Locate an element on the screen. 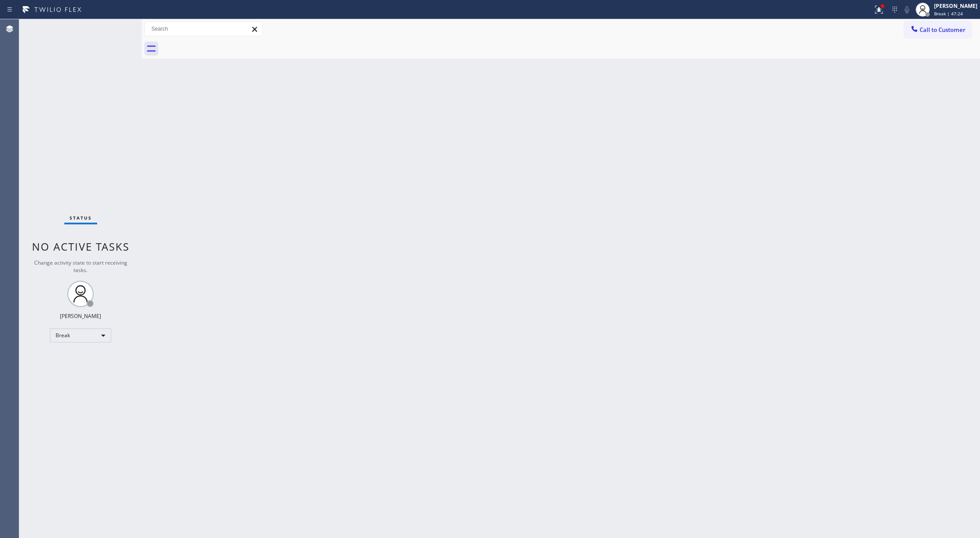 This screenshot has width=980, height=538. button: Call to Customer is located at coordinates (937, 29).